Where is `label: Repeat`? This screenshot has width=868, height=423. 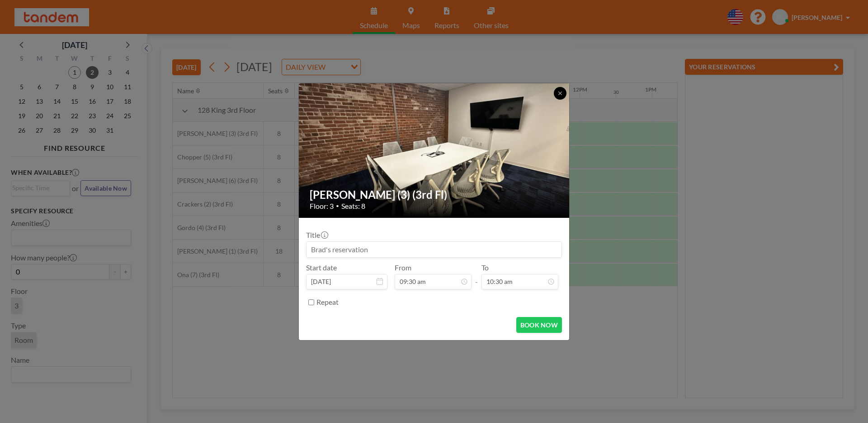
label: Repeat is located at coordinates (328, 302).